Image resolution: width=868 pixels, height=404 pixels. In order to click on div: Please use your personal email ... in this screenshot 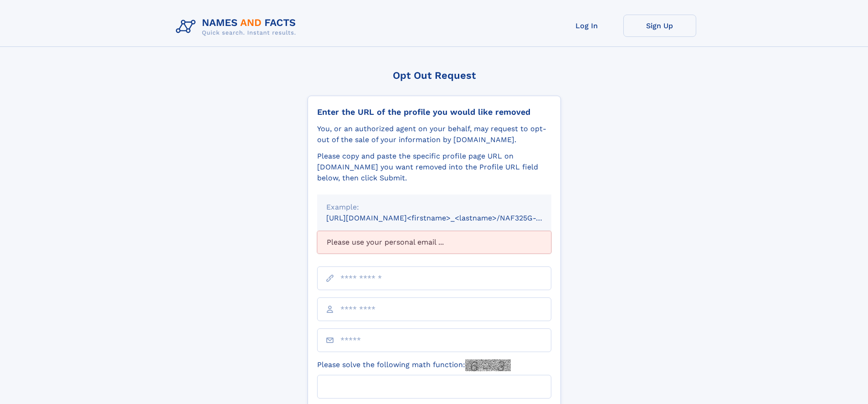, I will do `click(434, 242)`.